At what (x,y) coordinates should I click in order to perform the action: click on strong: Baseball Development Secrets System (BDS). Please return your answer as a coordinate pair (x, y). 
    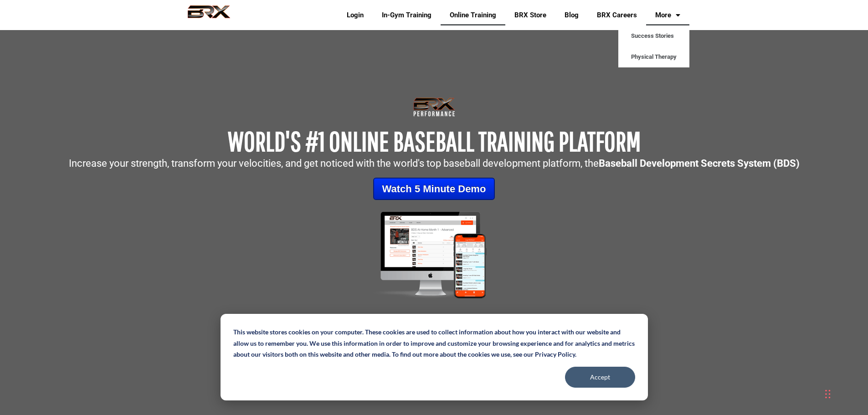
    Looking at the image, I should click on (699, 163).